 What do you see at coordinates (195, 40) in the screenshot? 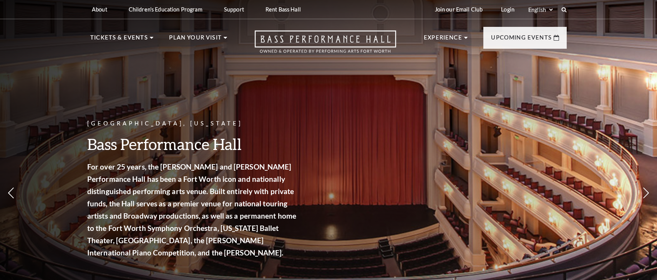
I see `p: Plan Your Visit` at bounding box center [195, 40].